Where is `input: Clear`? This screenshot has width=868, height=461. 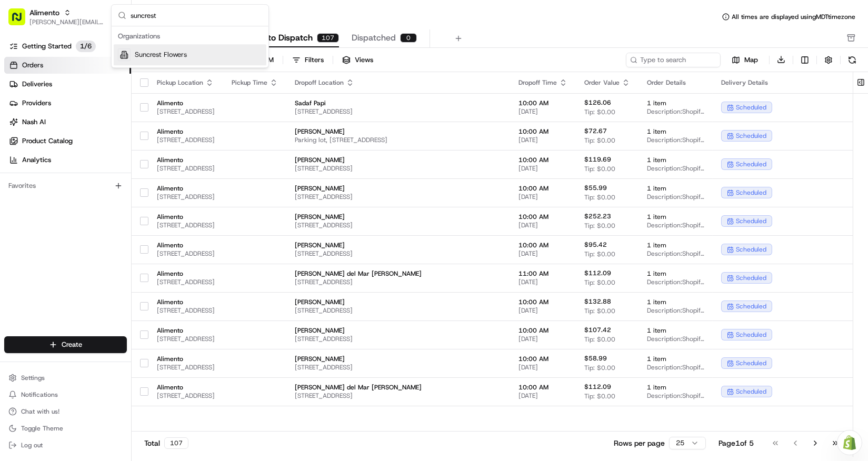 input: Clear is located at coordinates (101, 73).